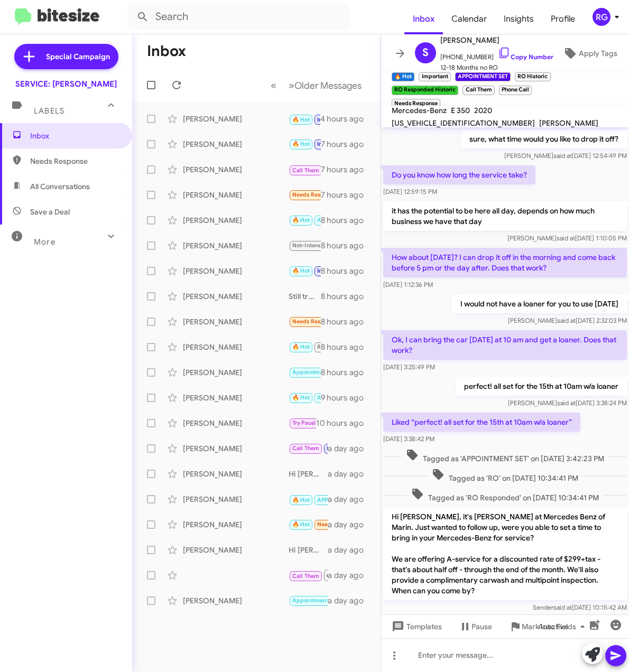  I want to click on span: Auto Fields, so click(563, 626).